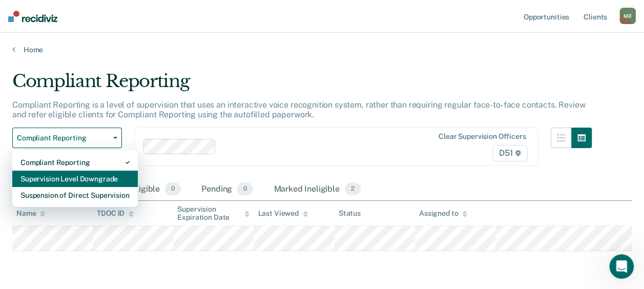 The height and width of the screenshot is (289, 644). I want to click on span: 2, so click(352, 189).